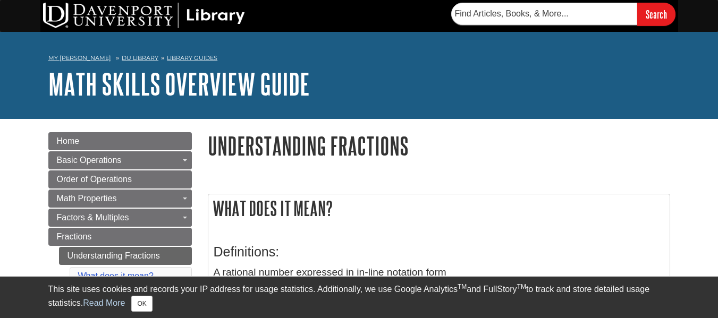 This screenshot has width=718, height=318. What do you see at coordinates (125, 256) in the screenshot?
I see `a: Understanding Fractions` at bounding box center [125, 256].